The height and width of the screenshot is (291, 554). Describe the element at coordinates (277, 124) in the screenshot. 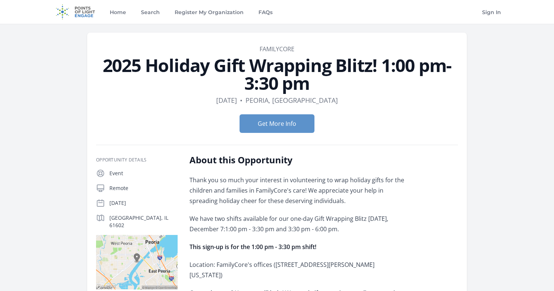

I see `button: Get More Info` at that location.